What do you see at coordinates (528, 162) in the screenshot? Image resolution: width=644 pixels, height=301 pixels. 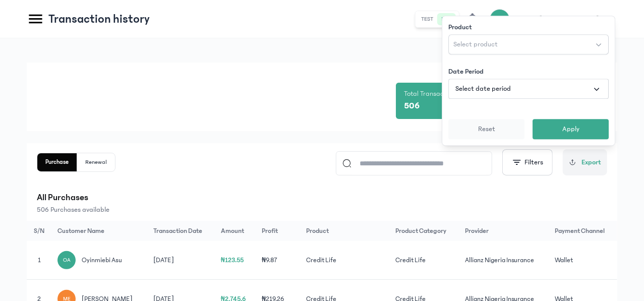 I see `button: Filters` at bounding box center [528, 162].